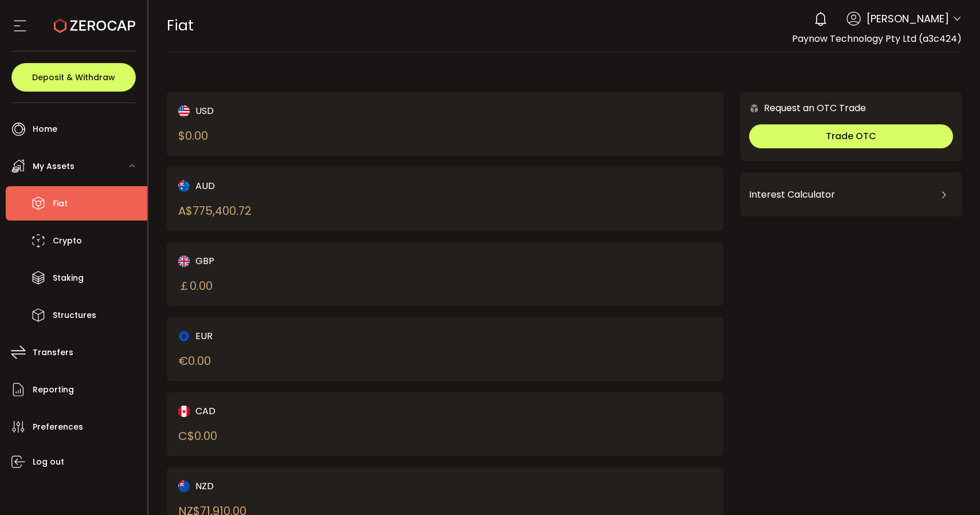 The height and width of the screenshot is (515, 980). Describe the element at coordinates (74, 78) in the screenshot. I see `span: Deposit & Withdraw` at that location.